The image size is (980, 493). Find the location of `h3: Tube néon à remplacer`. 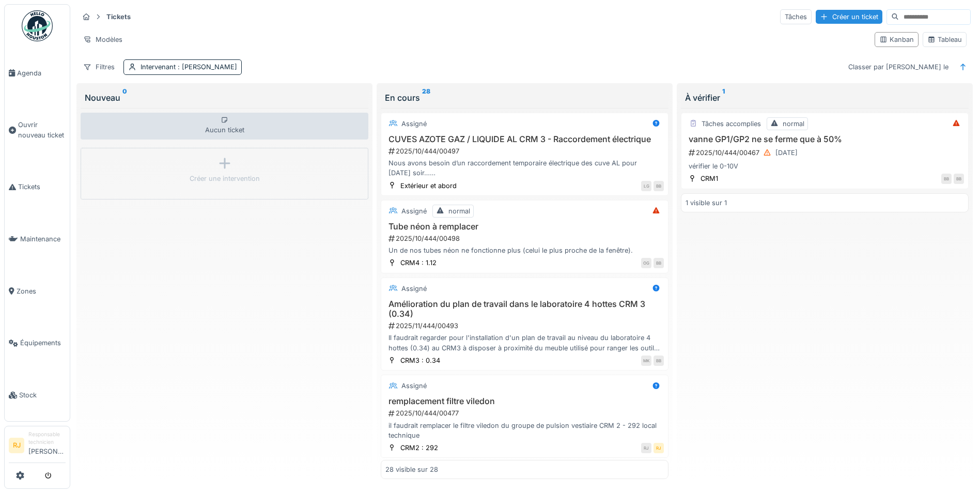

h3: Tube néon à remplacer is located at coordinates (524, 226).